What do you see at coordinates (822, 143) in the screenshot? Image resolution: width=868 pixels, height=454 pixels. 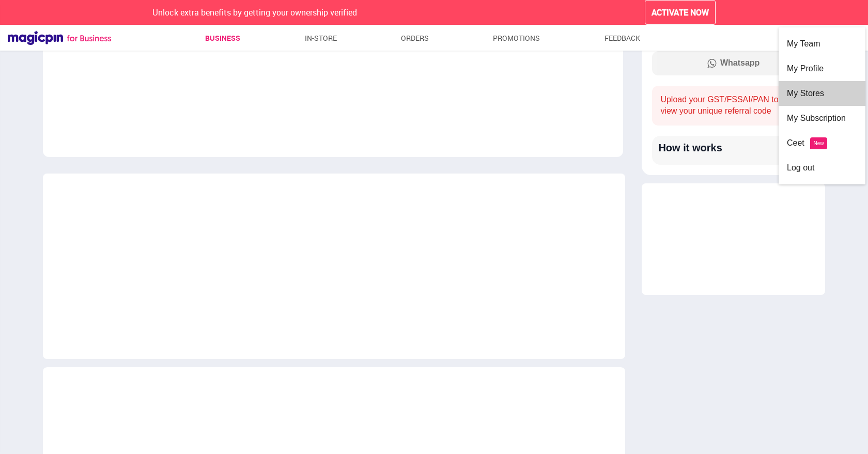 I see `div: Ceet` at bounding box center [822, 143].